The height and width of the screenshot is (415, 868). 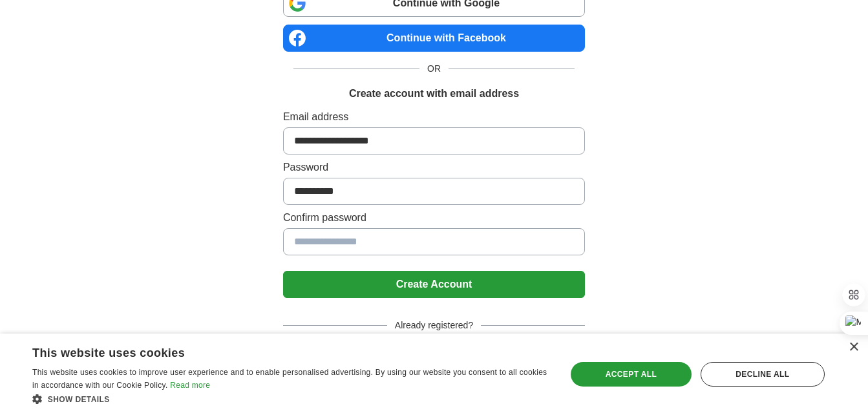 I want to click on span: OR, so click(x=434, y=69).